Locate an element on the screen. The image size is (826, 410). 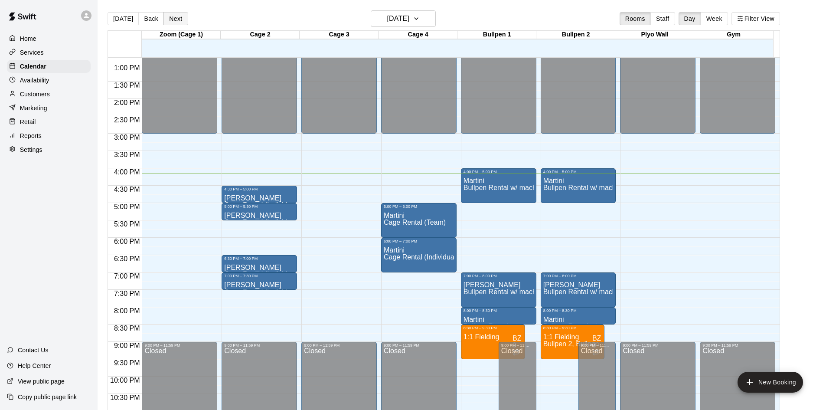
button: Staff is located at coordinates (663, 19).